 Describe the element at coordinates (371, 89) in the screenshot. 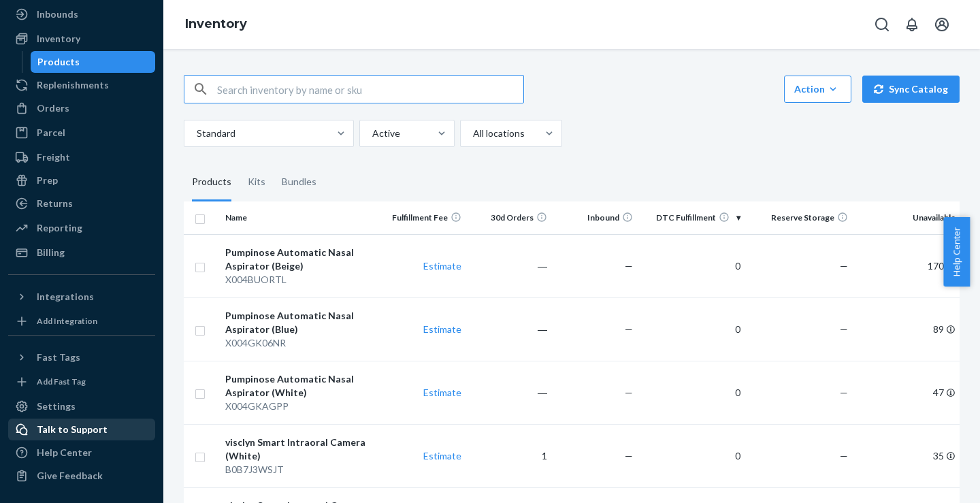

I see `input: Search inventory by name or sku` at that location.